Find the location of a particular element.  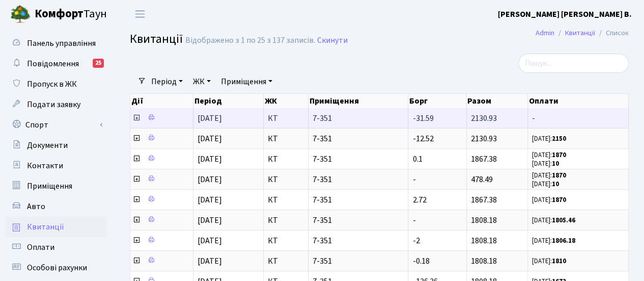

input: Пошук... is located at coordinates (573, 63).